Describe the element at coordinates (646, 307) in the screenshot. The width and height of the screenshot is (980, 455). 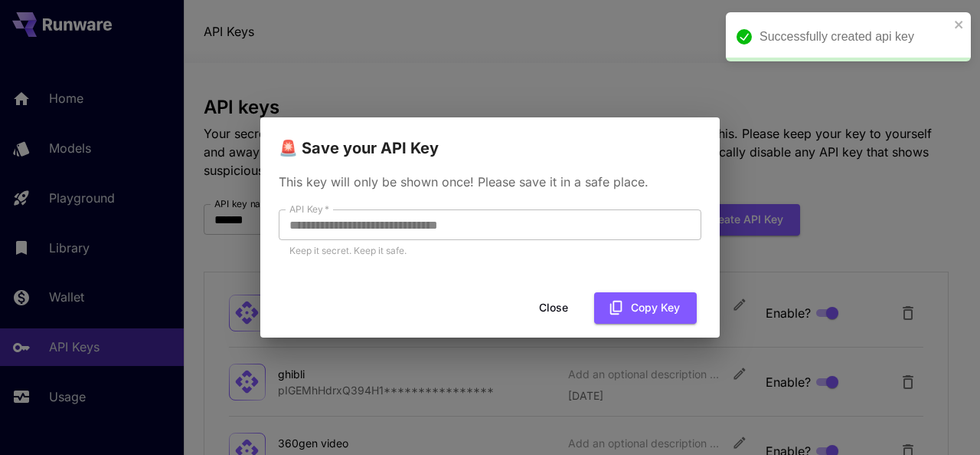
I see `button: Copy Key` at that location.